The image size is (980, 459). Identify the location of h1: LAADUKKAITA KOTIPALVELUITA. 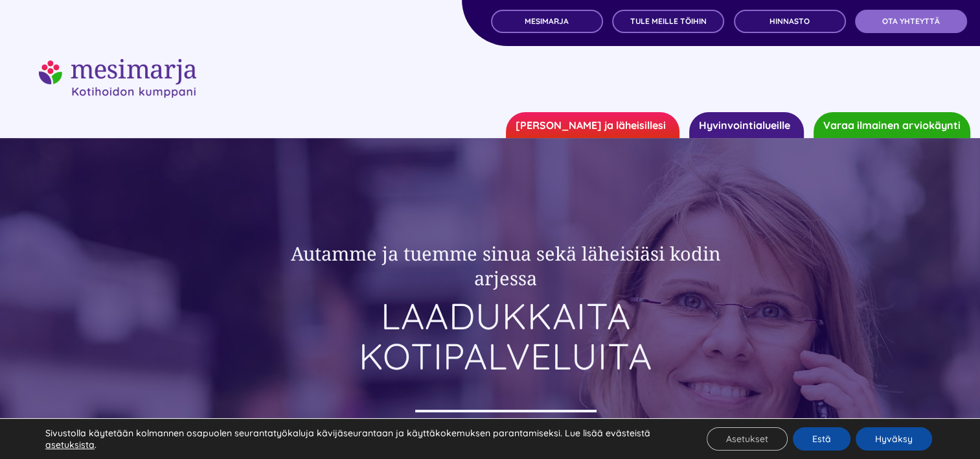
(506, 336).